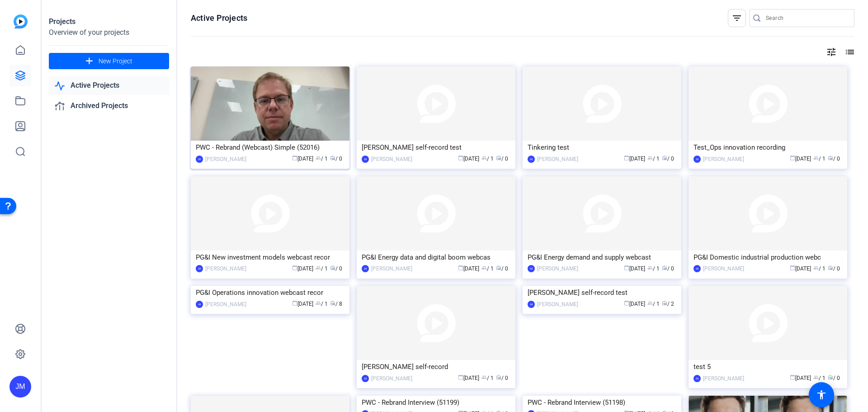 The height and width of the screenshot is (412, 868). What do you see at coordinates (109, 33) in the screenshot?
I see `div: Overview of your projects` at bounding box center [109, 33].